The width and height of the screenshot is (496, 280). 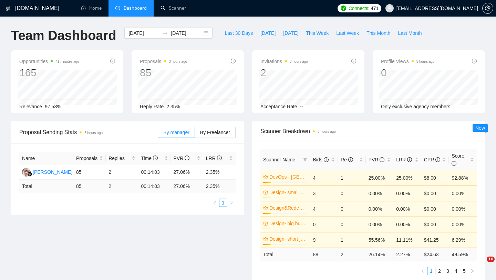 What do you see at coordinates (352, 240) in the screenshot?
I see `td: 1` at bounding box center [352, 240].